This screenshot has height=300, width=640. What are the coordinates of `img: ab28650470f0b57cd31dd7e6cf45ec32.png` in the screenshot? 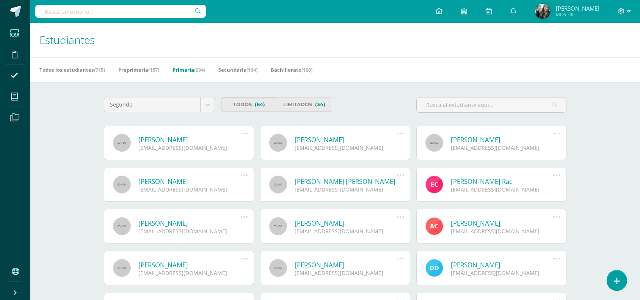 It's located at (543, 11).